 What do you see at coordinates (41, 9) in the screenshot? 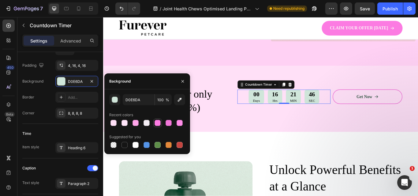
I see `p: 7` at bounding box center [41, 9].